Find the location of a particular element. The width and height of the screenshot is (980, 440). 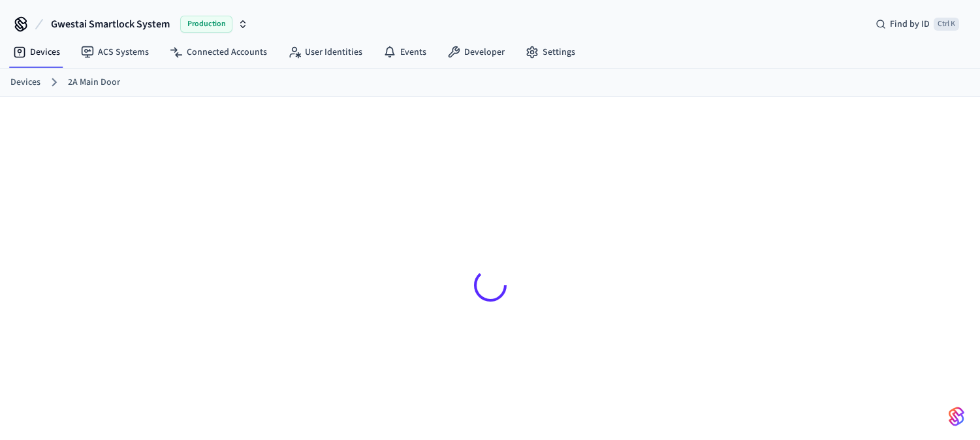

a: Developer is located at coordinates (476, 52).